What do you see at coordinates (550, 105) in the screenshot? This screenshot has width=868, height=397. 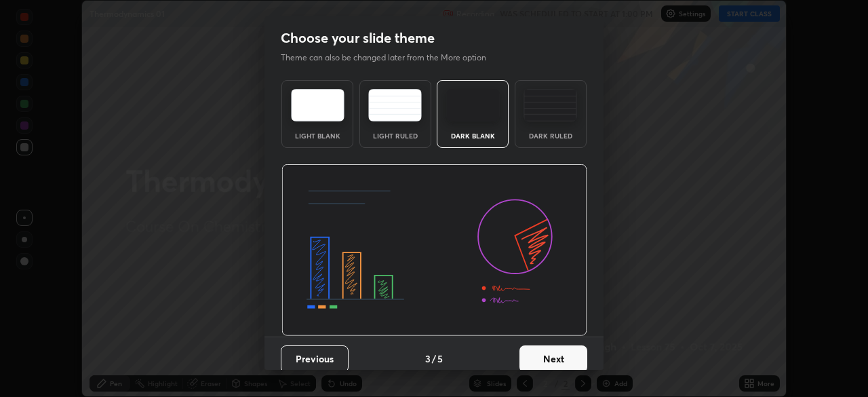 I see `img: darkRuledTheme.de295e13.svg` at bounding box center [550, 105].